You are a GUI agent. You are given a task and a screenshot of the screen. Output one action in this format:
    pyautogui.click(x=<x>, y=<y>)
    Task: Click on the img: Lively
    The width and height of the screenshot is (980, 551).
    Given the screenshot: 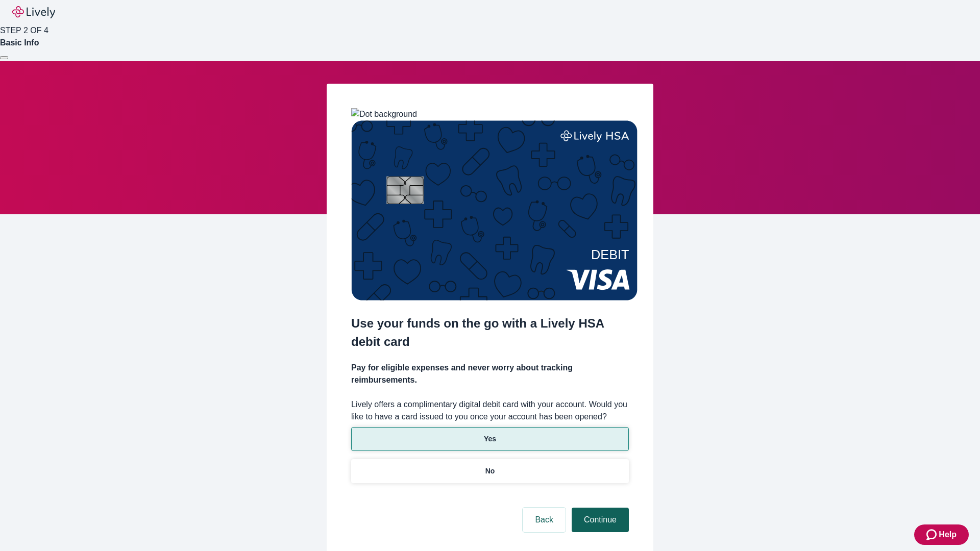 What is the action you would take?
    pyautogui.click(x=33, y=13)
    